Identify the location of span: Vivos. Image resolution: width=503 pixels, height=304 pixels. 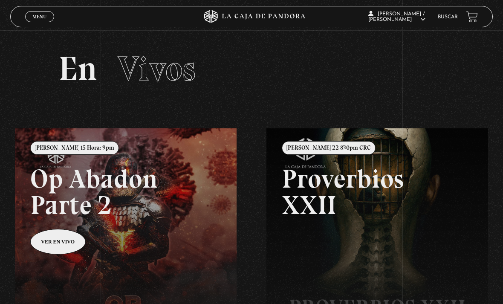
(156, 69).